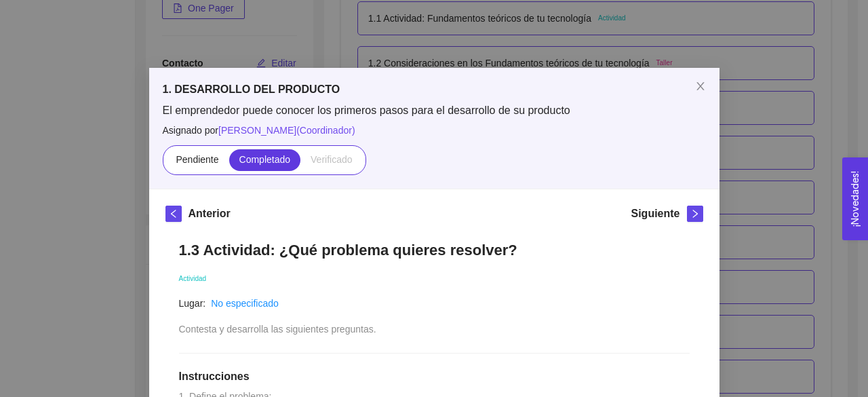  I want to click on span: Actividad, so click(192, 278).